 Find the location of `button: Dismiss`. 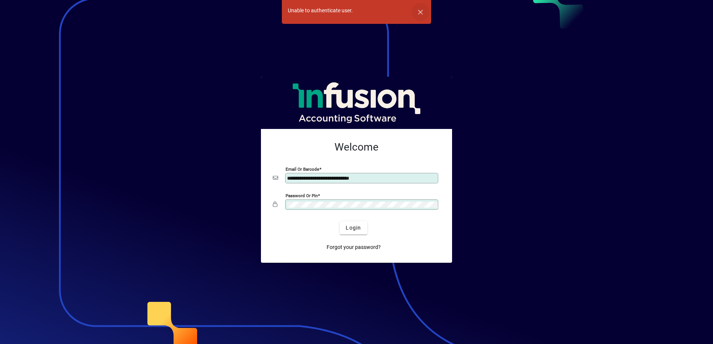

button: Dismiss is located at coordinates (420, 12).